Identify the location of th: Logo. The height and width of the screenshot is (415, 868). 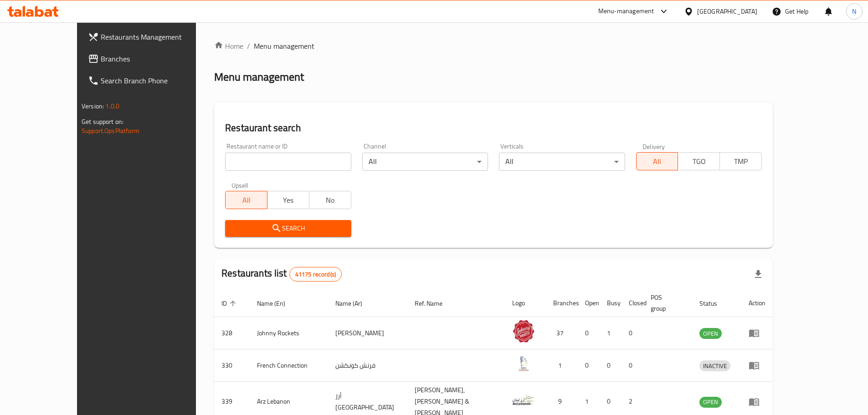
(526, 303).